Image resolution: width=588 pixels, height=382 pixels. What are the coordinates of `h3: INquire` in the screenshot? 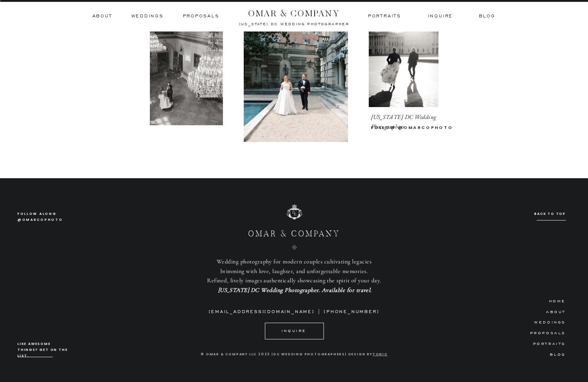 It's located at (294, 330).